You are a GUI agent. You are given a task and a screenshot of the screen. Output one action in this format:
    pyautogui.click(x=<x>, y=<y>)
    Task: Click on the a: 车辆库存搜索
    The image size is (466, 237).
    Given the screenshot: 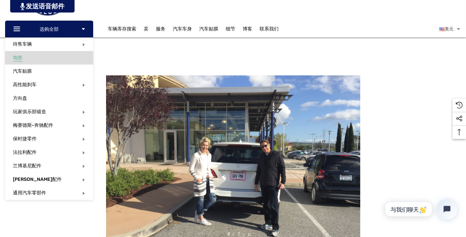 What is the action you would take?
    pyautogui.click(x=122, y=30)
    